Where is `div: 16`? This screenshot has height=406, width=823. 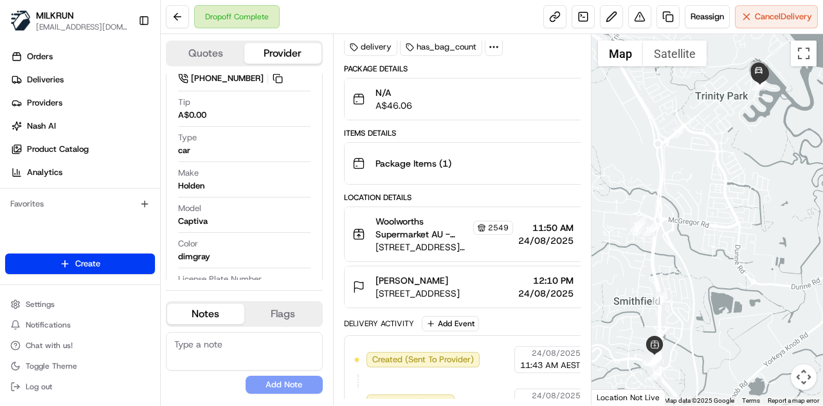 div: 16 is located at coordinates (759, 84).